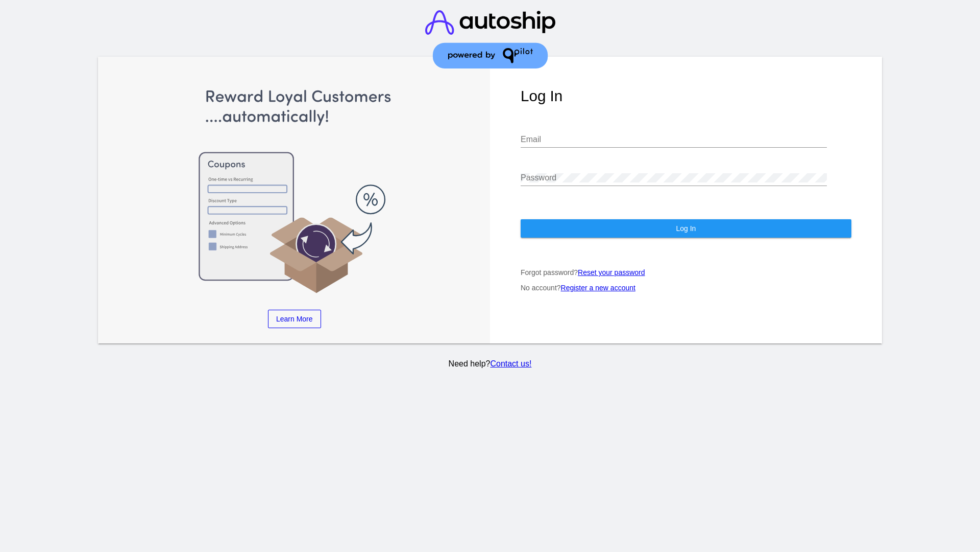  Describe the element at coordinates (685, 228) in the screenshot. I see `span: Log In` at that location.